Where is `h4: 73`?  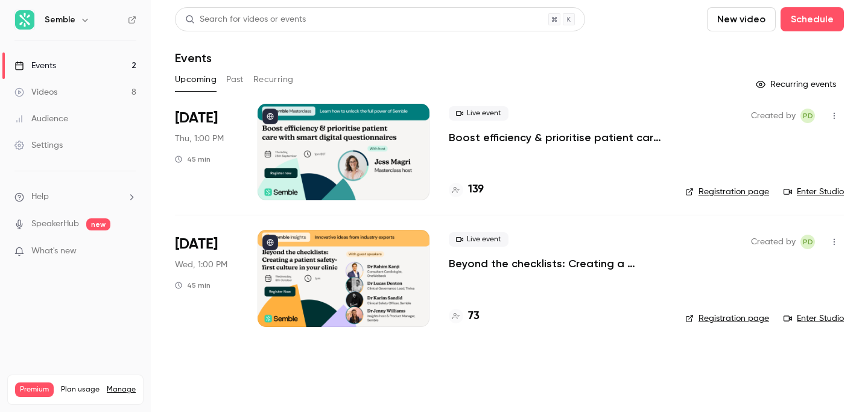 h4: 73 is located at coordinates (473, 316).